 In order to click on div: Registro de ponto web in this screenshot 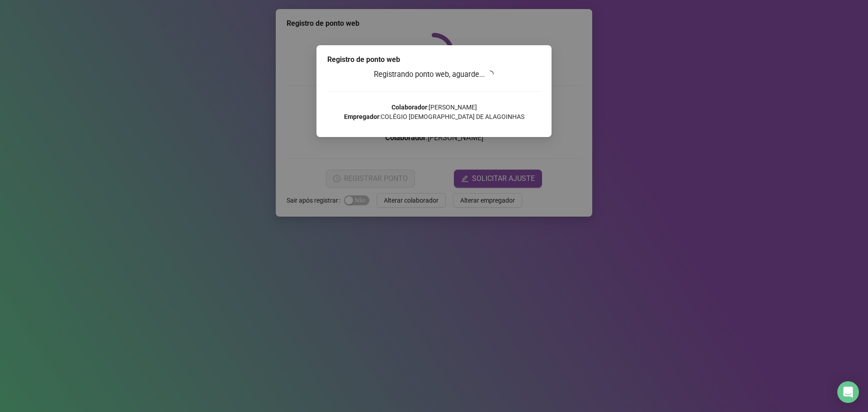, I will do `click(434, 60)`.